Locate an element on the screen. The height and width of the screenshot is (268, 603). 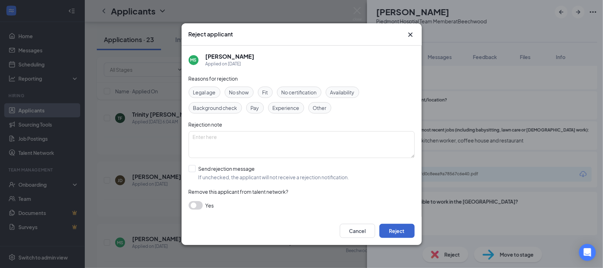
button: Close is located at coordinates (411, 35).